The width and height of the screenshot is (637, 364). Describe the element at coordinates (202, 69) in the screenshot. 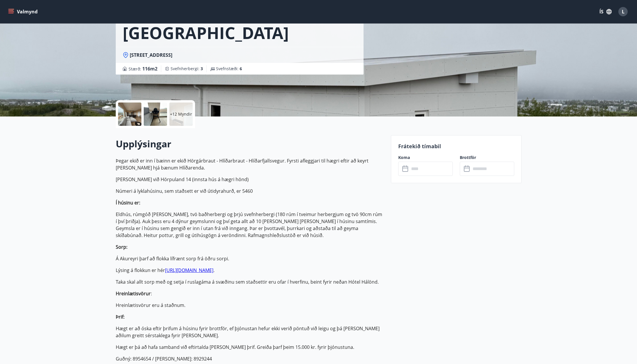

I see `span: 3` at that location.